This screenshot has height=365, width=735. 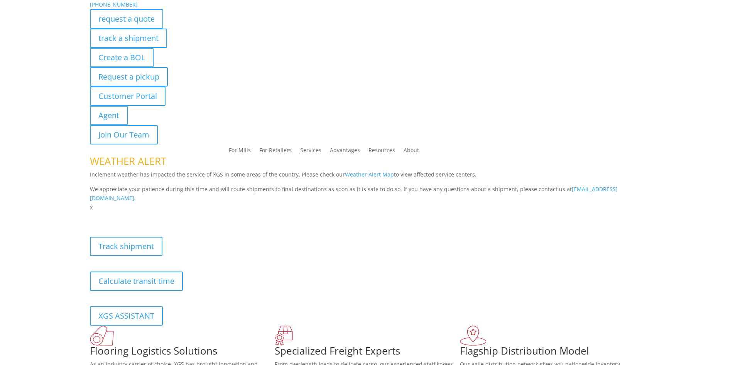 I want to click on h1: Flooring Logistics Solutions, so click(x=182, y=352).